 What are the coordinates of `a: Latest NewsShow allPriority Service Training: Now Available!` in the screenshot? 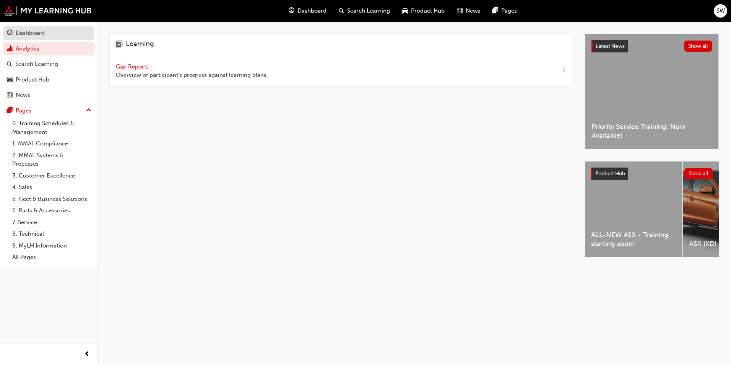 It's located at (652, 91).